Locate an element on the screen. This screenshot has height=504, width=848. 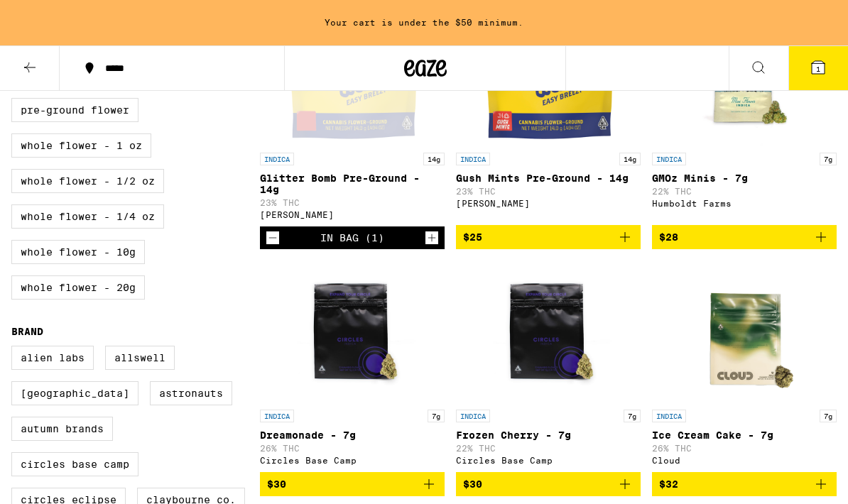
p: GMOz Minis - 7g is located at coordinates (744, 178).